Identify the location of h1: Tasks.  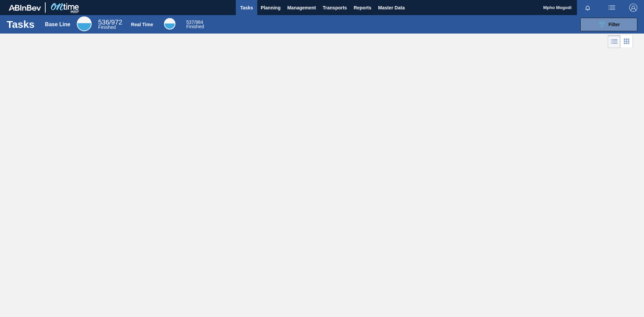
(21, 24).